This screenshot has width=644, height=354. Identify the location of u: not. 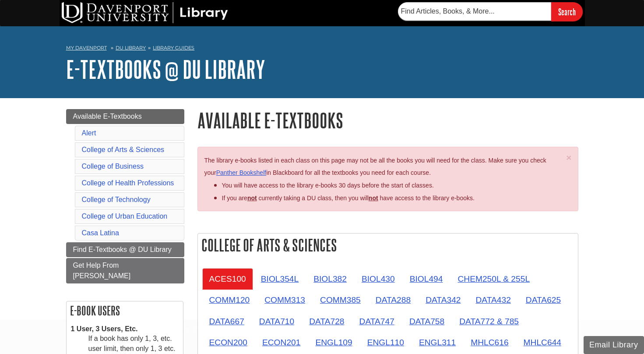
(373, 197).